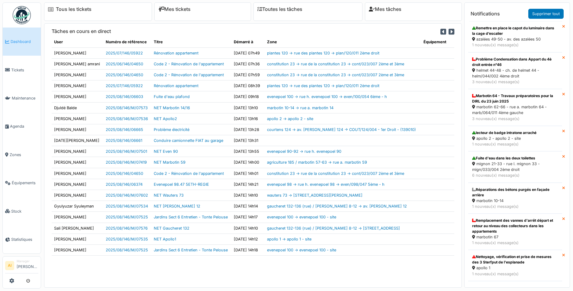 This screenshot has width=573, height=291. I want to click on a: Mes tâches, so click(385, 9).